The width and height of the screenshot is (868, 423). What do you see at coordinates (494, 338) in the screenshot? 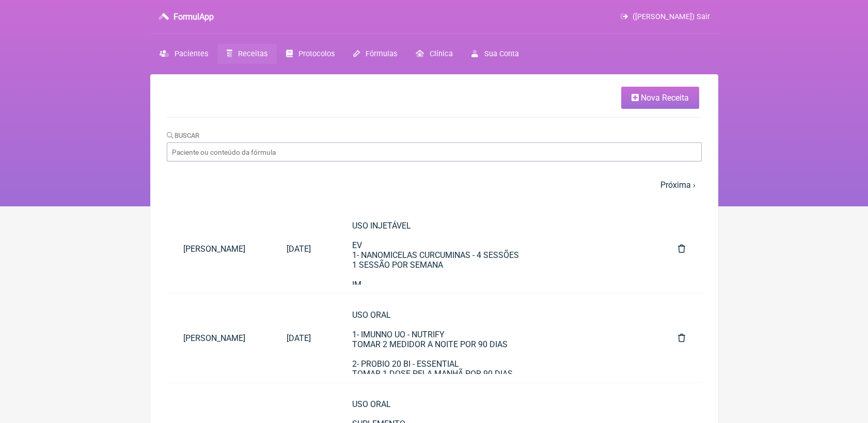
I see `a: USO ORAL1- IMUNNO UO - NUTRIFYTOMAR 2 MEDIDOR A NOITE POR 90 DIAS2- PROBIO 20 BI - ESSENTIALTOMAR...` at bounding box center [494, 338].